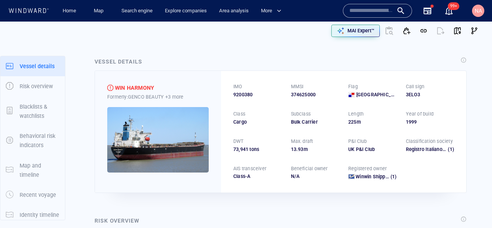 This screenshot has height=228, width=492. I want to click on button: Blacklists & watchlists, so click(33, 111).